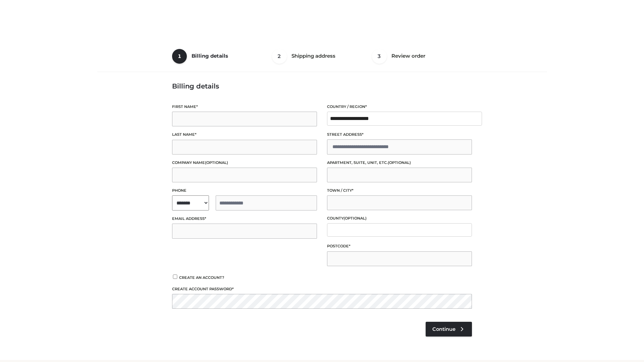 The image size is (644, 362). Describe the element at coordinates (399, 162) in the screenshot. I see `label: Apartment, suite, unit, etc.` at that location.